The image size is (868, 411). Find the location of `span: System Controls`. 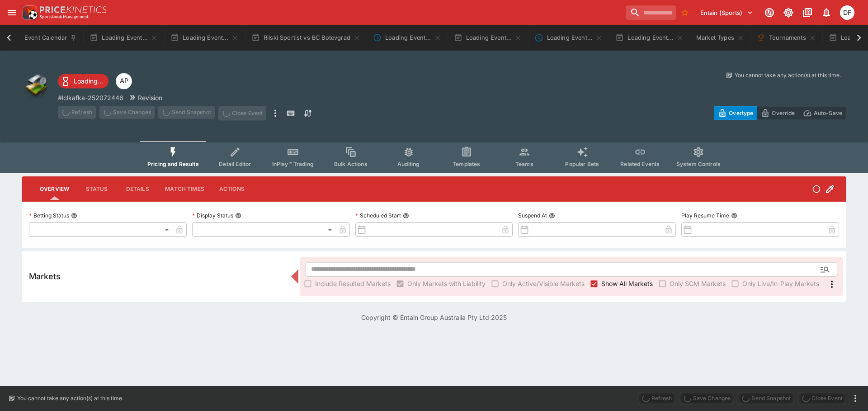

span: System Controls is located at coordinates (698, 164).